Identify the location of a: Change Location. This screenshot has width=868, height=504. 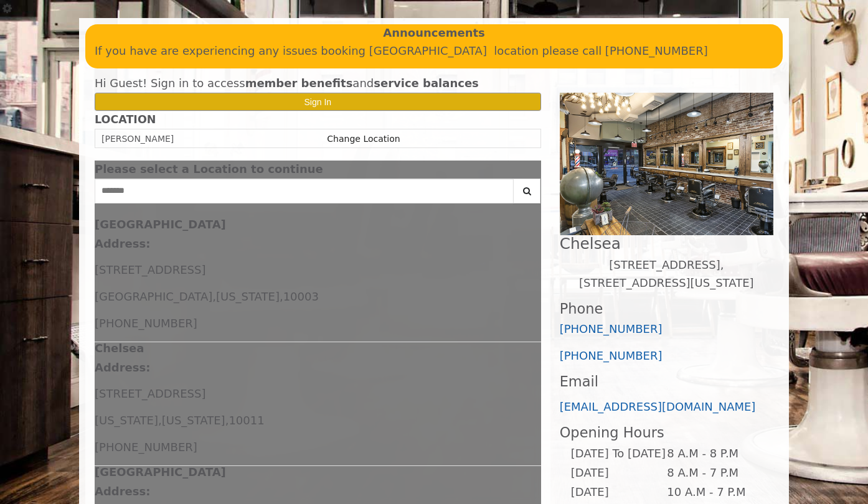
(363, 139).